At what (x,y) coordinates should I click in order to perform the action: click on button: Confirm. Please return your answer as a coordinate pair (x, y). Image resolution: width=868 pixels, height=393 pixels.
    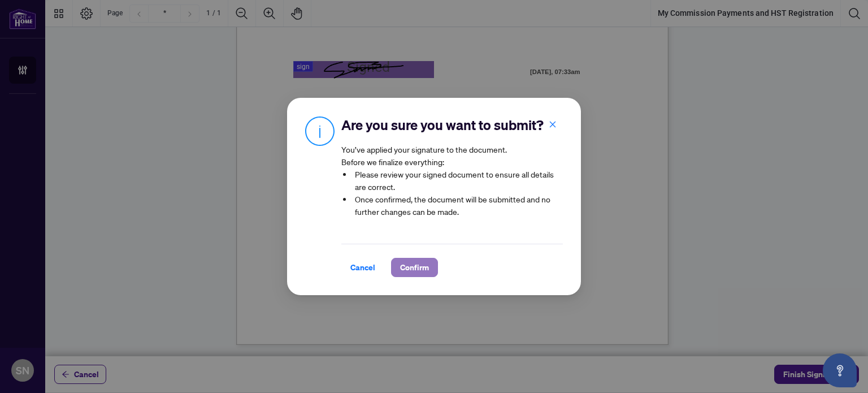
    Looking at the image, I should click on (415, 267).